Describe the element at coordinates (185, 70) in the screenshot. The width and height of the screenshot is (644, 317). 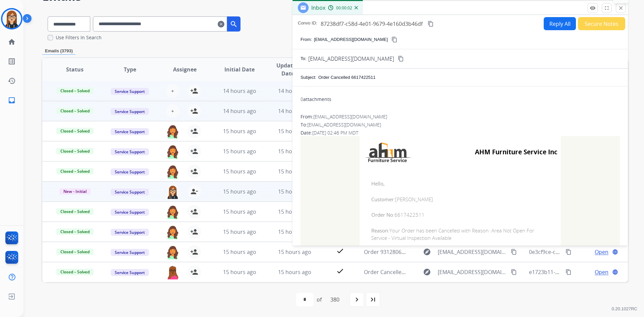
I see `span: Assignee` at that location.